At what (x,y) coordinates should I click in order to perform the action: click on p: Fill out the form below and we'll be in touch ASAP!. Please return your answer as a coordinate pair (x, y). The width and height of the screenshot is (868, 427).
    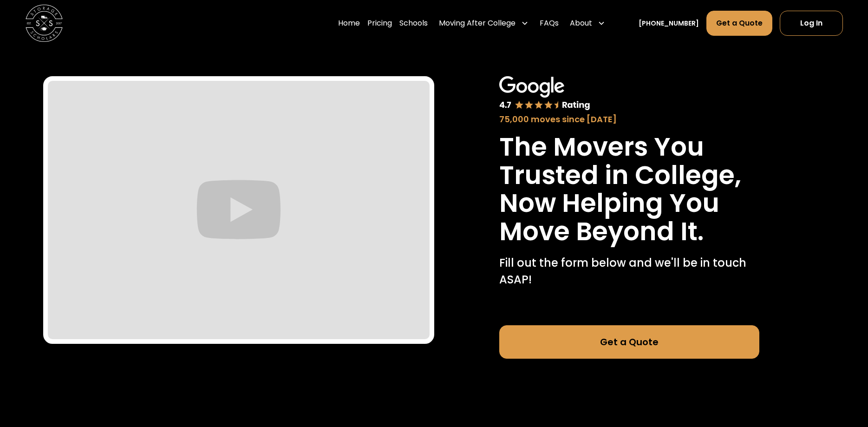
    Looking at the image, I should click on (629, 271).